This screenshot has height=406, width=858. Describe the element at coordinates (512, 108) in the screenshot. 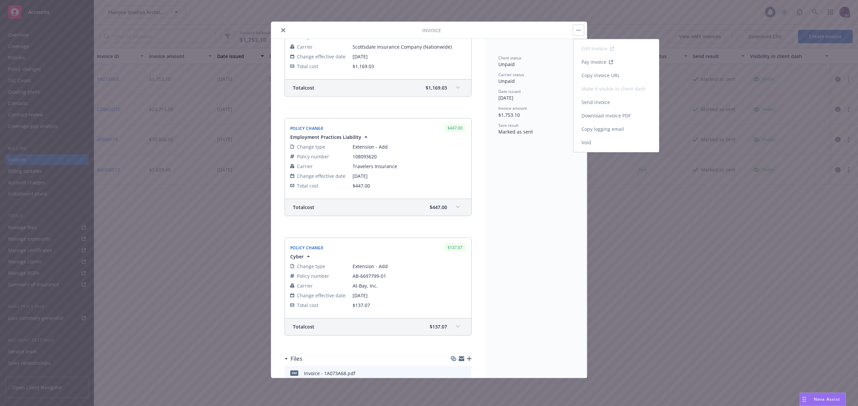

I see `span: Invoice amount` at that location.